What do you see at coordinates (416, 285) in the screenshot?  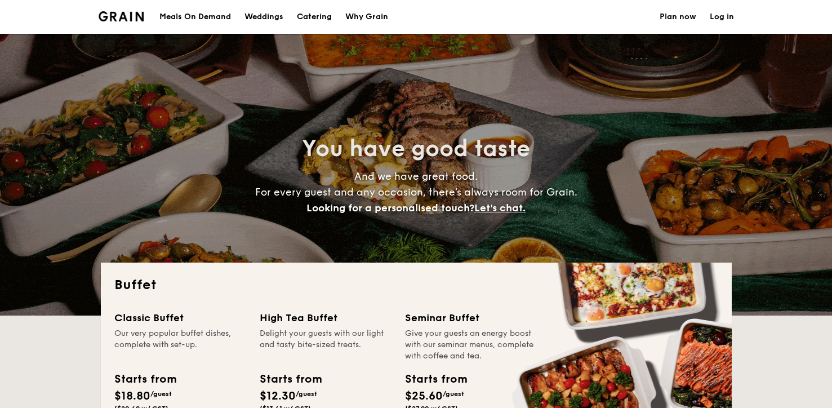 I see `h2: Buffet` at bounding box center [416, 285].